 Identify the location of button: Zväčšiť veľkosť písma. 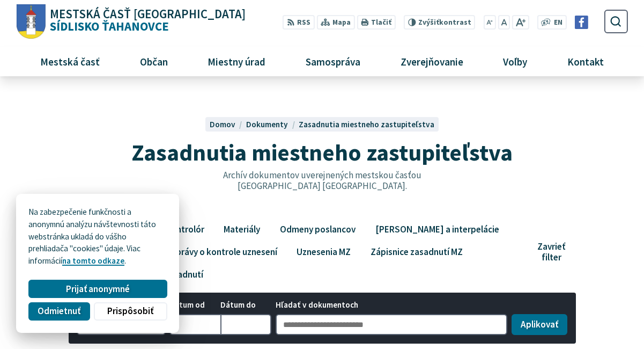
(520, 22).